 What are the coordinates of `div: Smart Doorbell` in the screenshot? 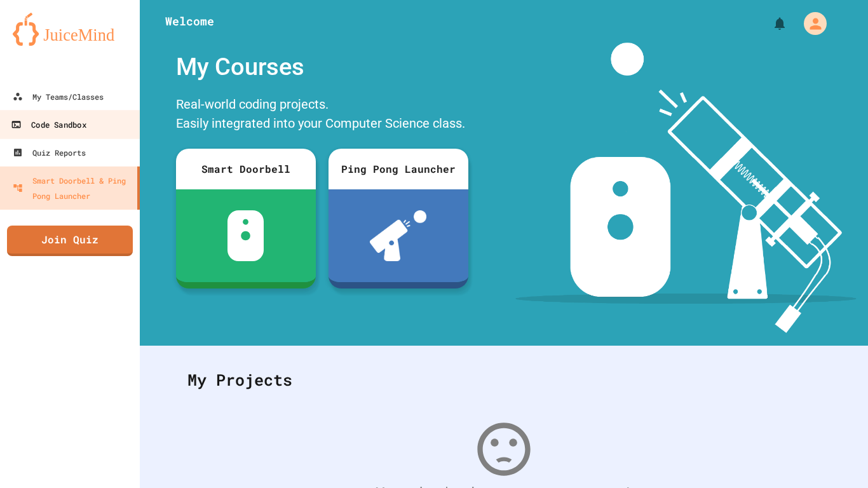 It's located at (246, 169).